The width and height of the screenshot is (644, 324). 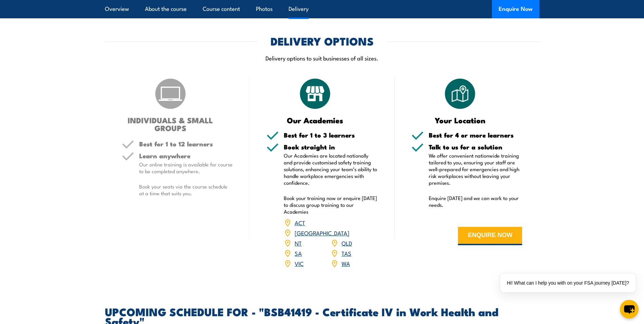 What do you see at coordinates (322, 41) in the screenshot?
I see `h2: DELIVERY OPTIONS` at bounding box center [322, 41].